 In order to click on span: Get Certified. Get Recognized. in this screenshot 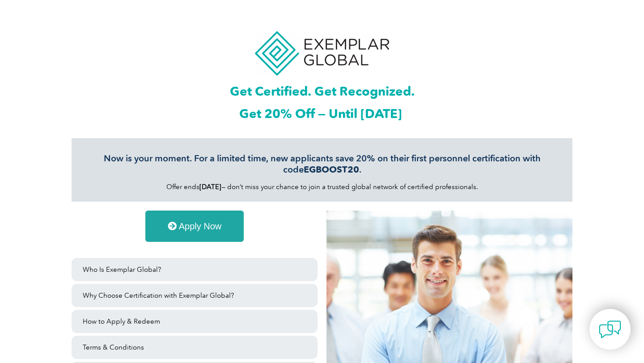, I will do `click(322, 91)`.